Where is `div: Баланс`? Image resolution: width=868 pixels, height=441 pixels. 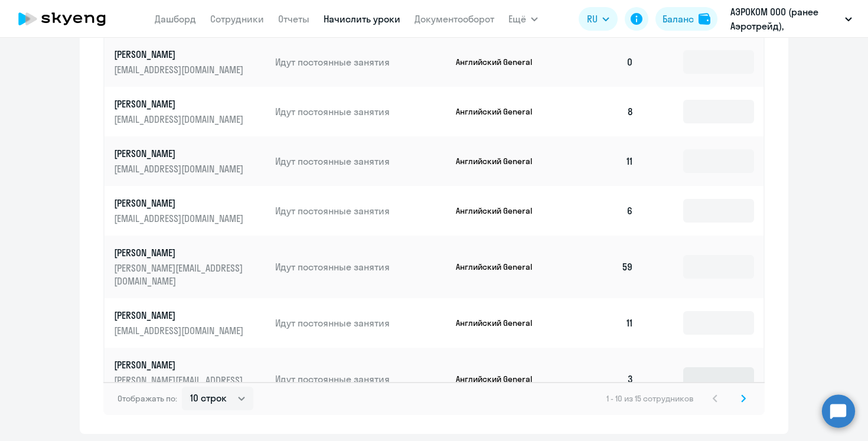 div: Баланс is located at coordinates (678, 19).